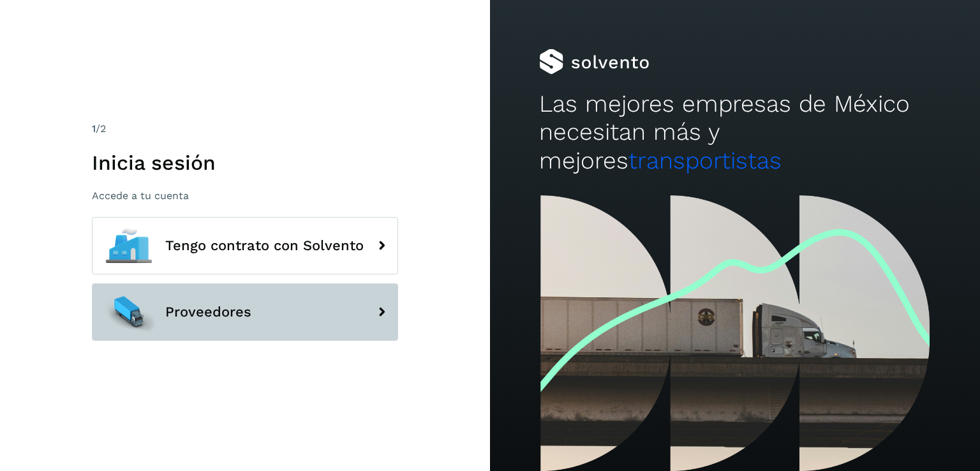  What do you see at coordinates (245, 312) in the screenshot?
I see `button: Proveedores` at bounding box center [245, 312].